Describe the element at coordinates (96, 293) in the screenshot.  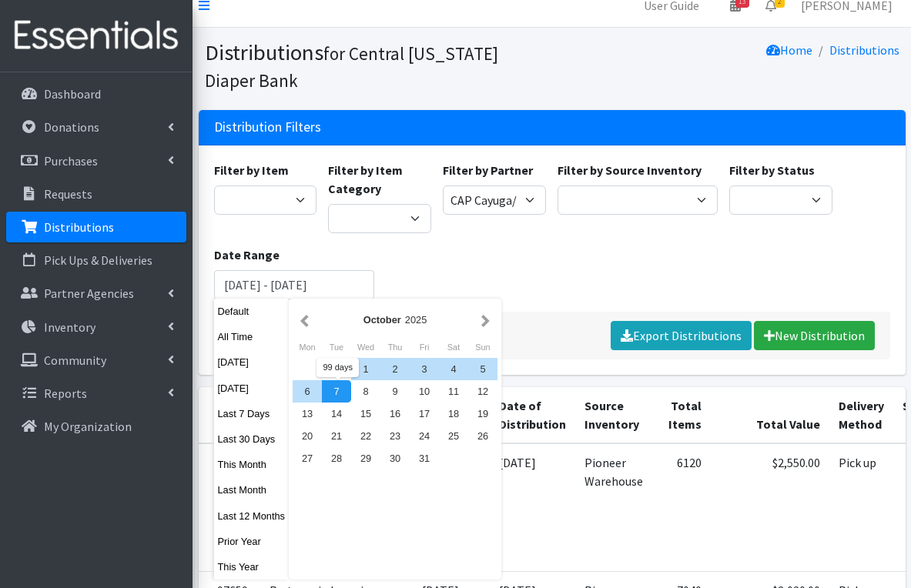
I see `a: Partner Agencies` at that location.